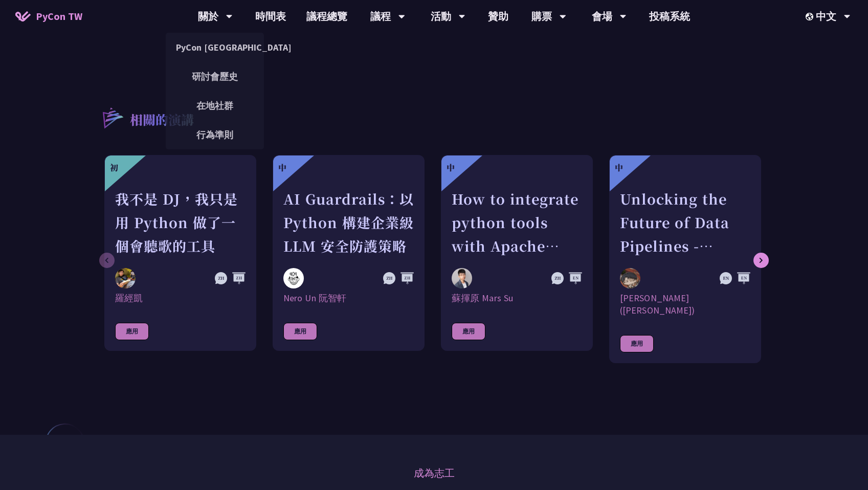  I want to click on a: 研討會歷史, so click(215, 76).